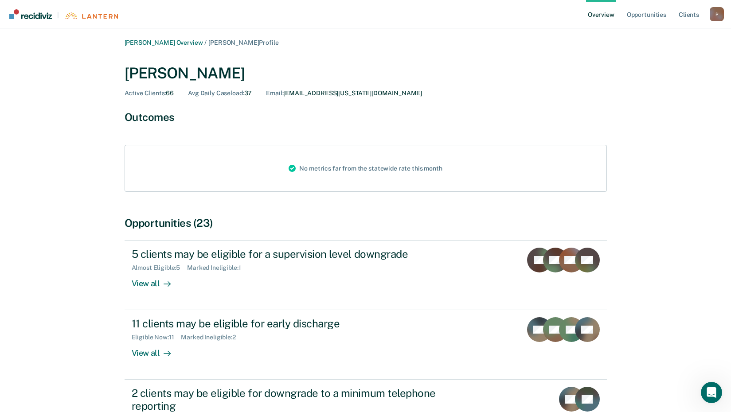 This screenshot has width=731, height=412. Describe the element at coordinates (91, 16) in the screenshot. I see `img: Lantern` at that location.